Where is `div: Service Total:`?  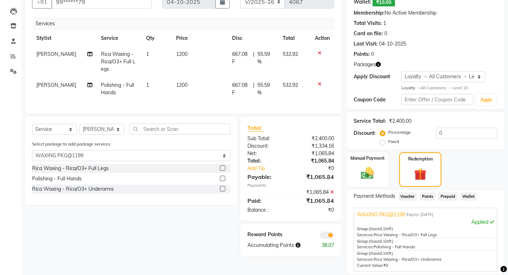 div: Service Total: is located at coordinates (369, 121).